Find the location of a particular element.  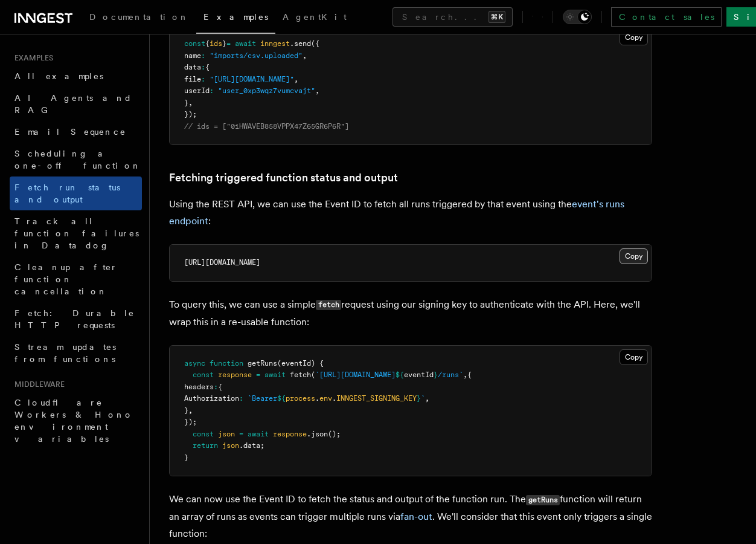

p: We can now use the Event ID to fetch the status and output of the function run. The function will... is located at coordinates (410, 516).